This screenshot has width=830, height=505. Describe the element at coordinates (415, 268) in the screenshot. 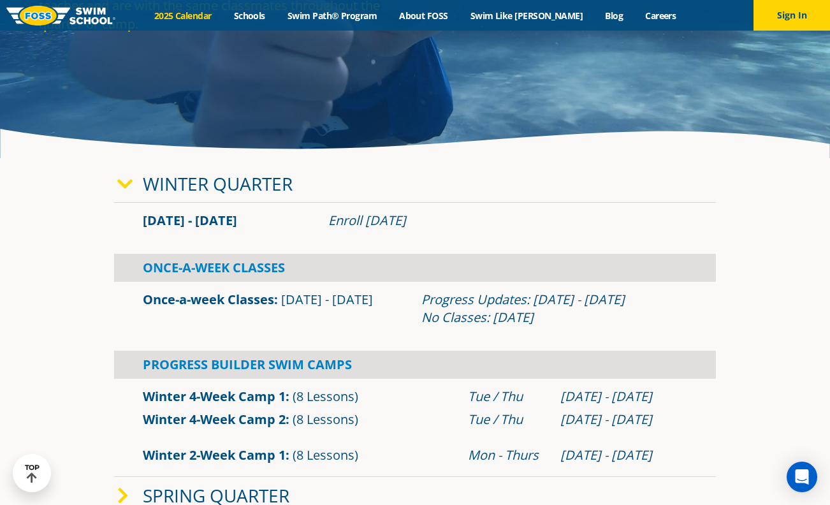

I see `div: Once-A-Week Classes` at that location.